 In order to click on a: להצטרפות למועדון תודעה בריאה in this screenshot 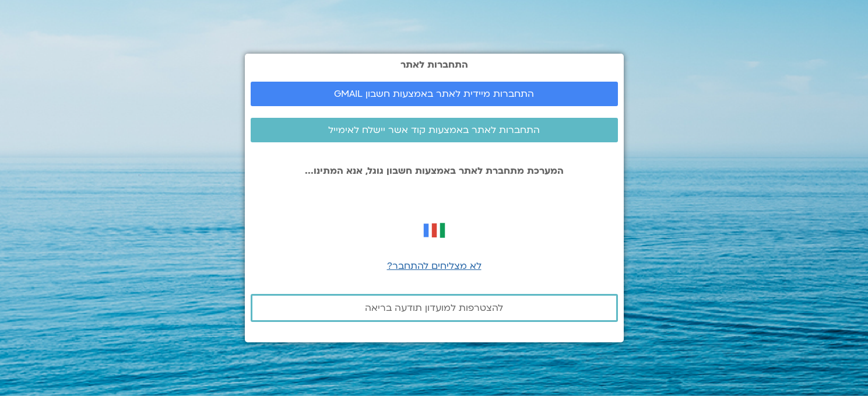, I will do `click(434, 308)`.